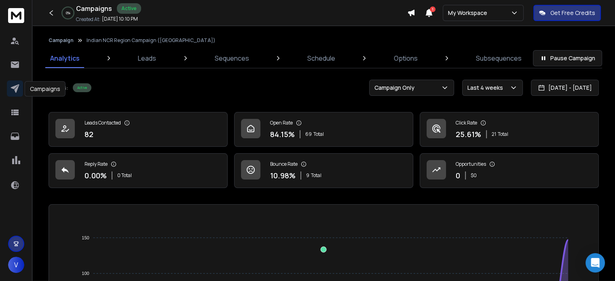 This screenshot has width=615, height=281. I want to click on a: Leads, so click(147, 58).